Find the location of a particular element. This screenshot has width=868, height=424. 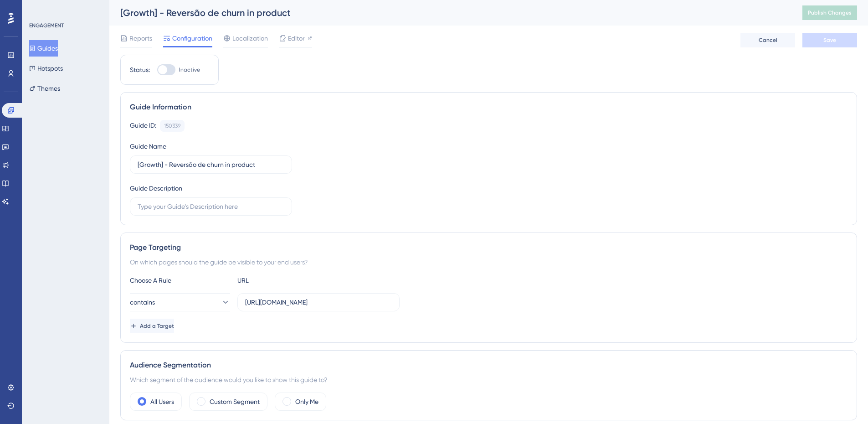

span: contains is located at coordinates (142, 302).